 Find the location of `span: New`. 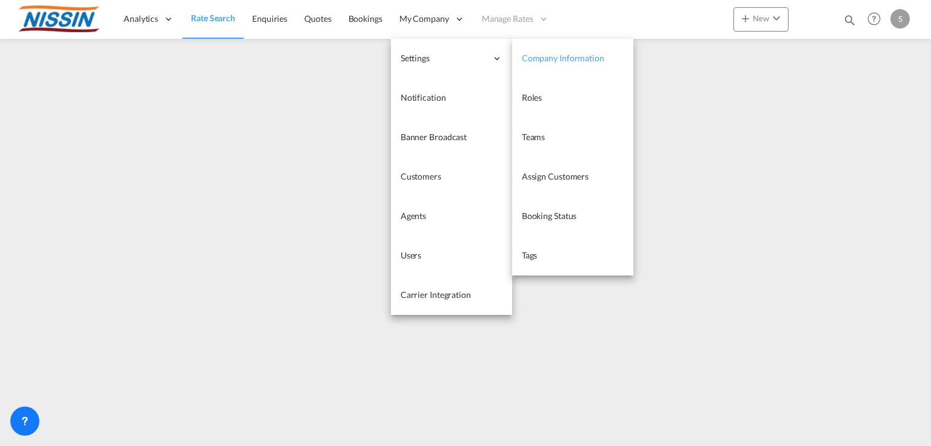

span: New is located at coordinates (761, 18).